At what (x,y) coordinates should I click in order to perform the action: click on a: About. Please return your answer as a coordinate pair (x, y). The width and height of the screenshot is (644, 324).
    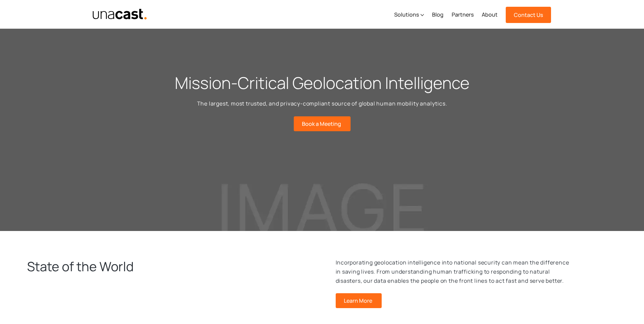
    Looking at the image, I should click on (490, 15).